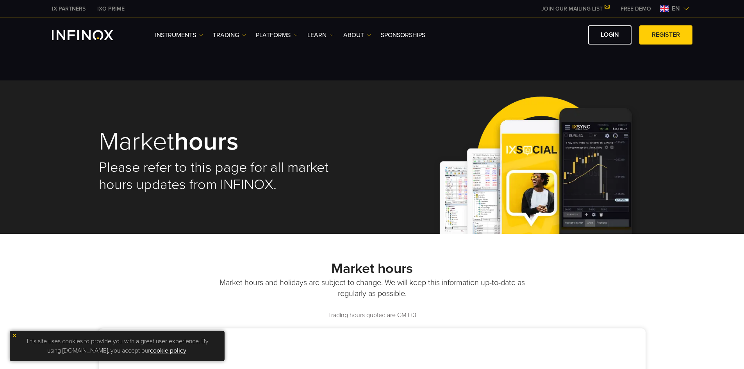 The width and height of the screenshot is (744, 369). What do you see at coordinates (575, 9) in the screenshot?
I see `a: JOIN OUR MAILING LIST` at bounding box center [575, 9].